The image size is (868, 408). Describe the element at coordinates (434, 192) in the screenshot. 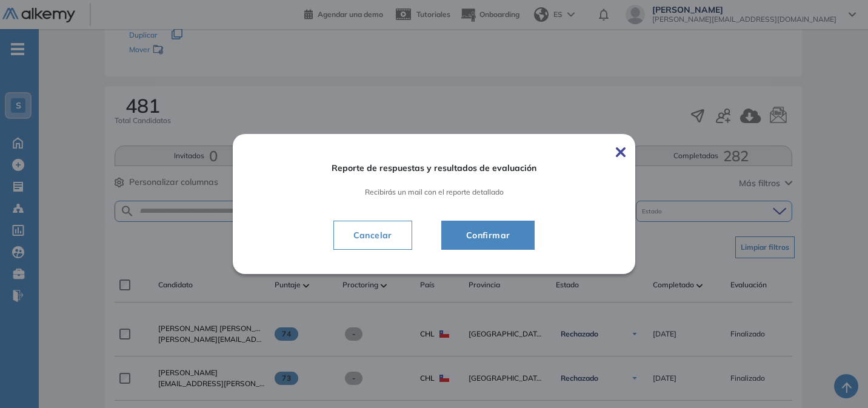

I see `span: Recibirás un mail con el reporte detallado` at that location.